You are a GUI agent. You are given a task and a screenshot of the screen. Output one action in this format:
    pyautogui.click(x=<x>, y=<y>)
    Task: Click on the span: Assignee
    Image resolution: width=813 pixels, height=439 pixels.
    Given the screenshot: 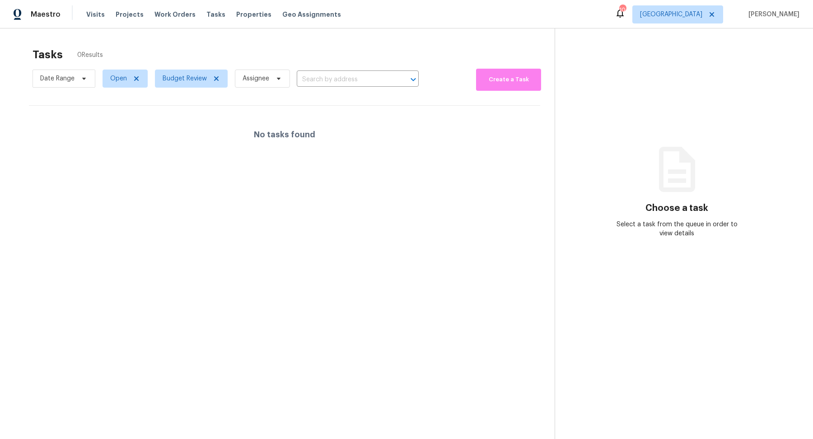 What is the action you would take?
    pyautogui.click(x=256, y=79)
    